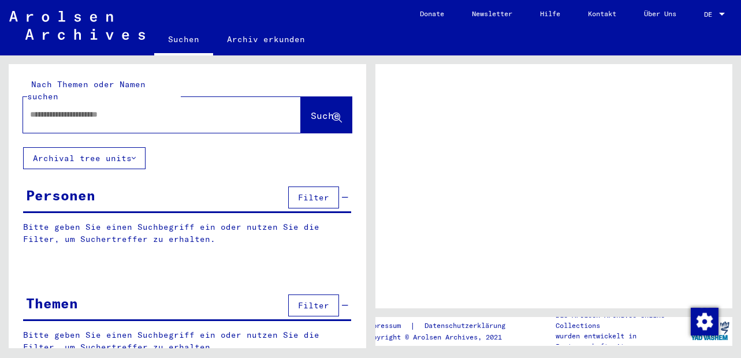  What do you see at coordinates (327, 115) in the screenshot?
I see `button: Suche` at bounding box center [327, 115].